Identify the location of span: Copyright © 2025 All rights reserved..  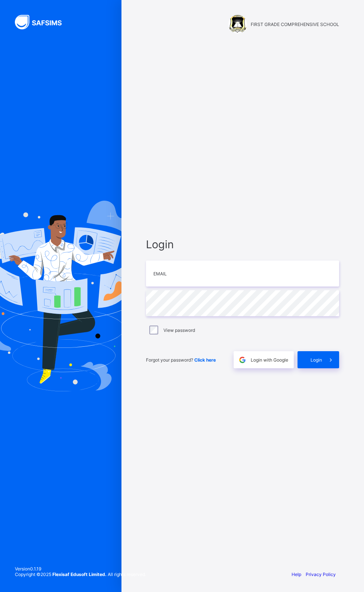
(81, 574).